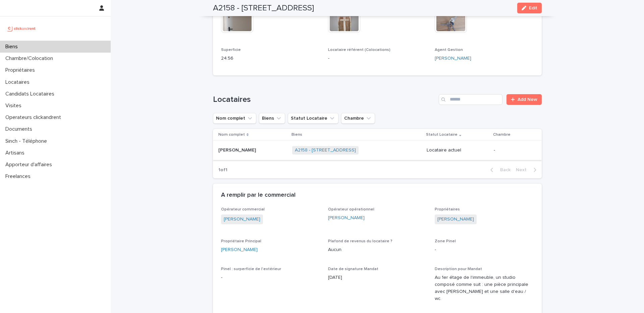 The width and height of the screenshot is (644, 313). I want to click on p: Candidats Locataires, so click(31, 94).